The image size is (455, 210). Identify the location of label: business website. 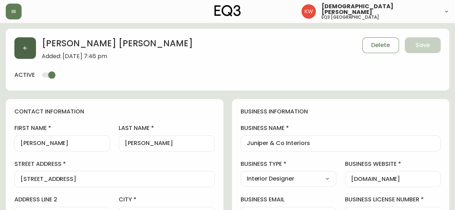
(393, 164).